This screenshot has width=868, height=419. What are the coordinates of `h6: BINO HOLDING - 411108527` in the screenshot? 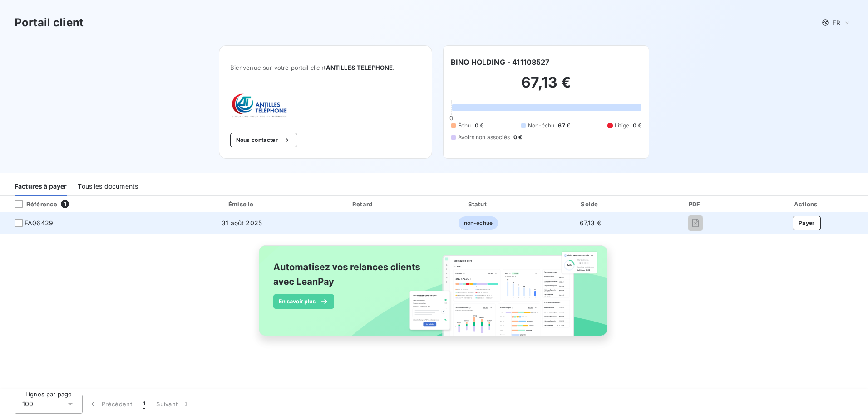 It's located at (500, 62).